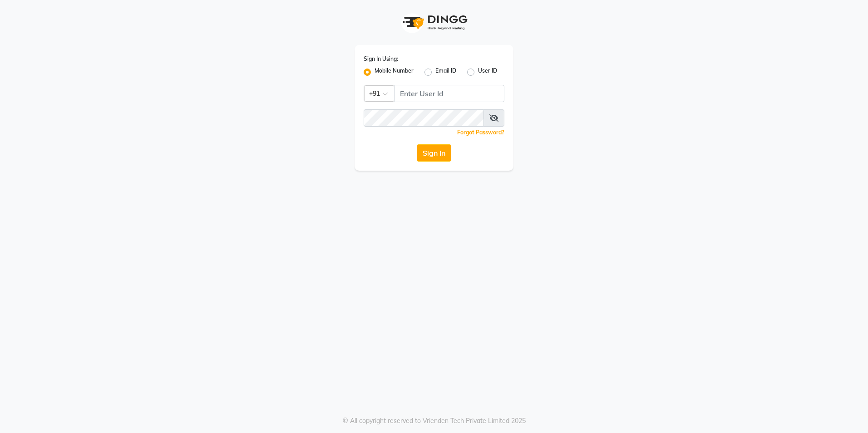 This screenshot has width=868, height=433. Describe the element at coordinates (434, 153) in the screenshot. I see `button: Sign In` at that location.